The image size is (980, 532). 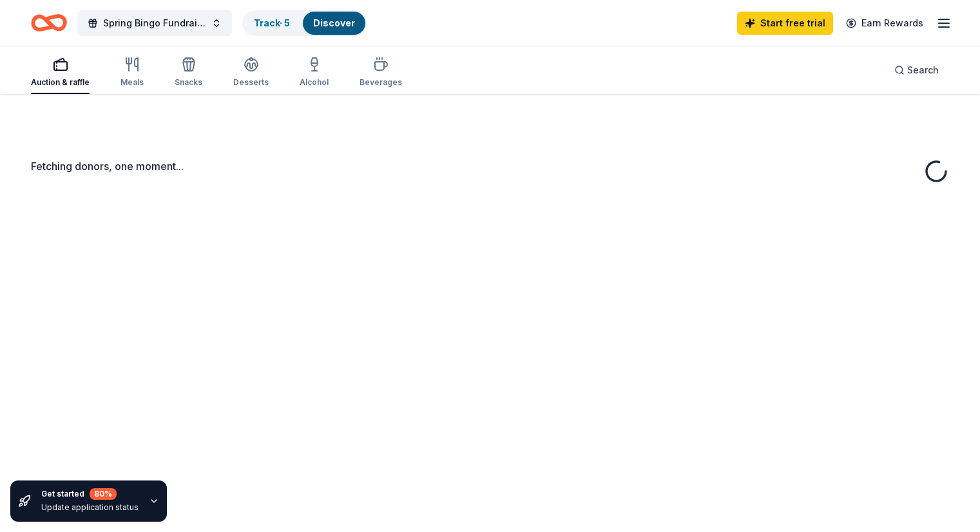 I want to click on a: Home, so click(x=49, y=22).